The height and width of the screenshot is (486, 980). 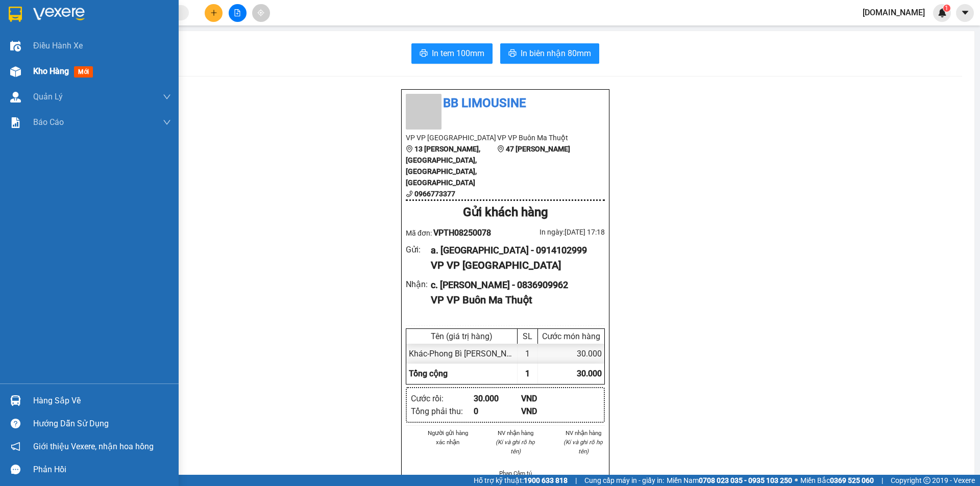 What do you see at coordinates (729, 480) in the screenshot?
I see `span: Miền Nam` at bounding box center [729, 480].